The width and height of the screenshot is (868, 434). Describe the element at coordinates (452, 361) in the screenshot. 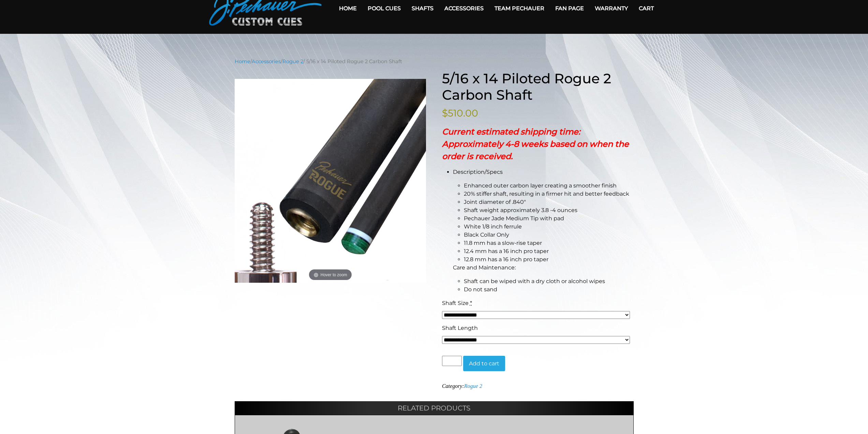

I see `input: Product quantity` at that location.